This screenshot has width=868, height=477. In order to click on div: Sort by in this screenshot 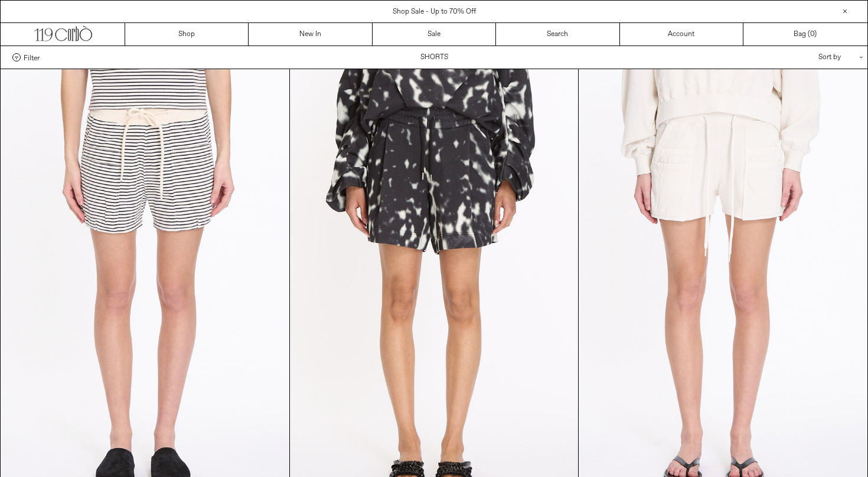, I will do `click(803, 57)`.